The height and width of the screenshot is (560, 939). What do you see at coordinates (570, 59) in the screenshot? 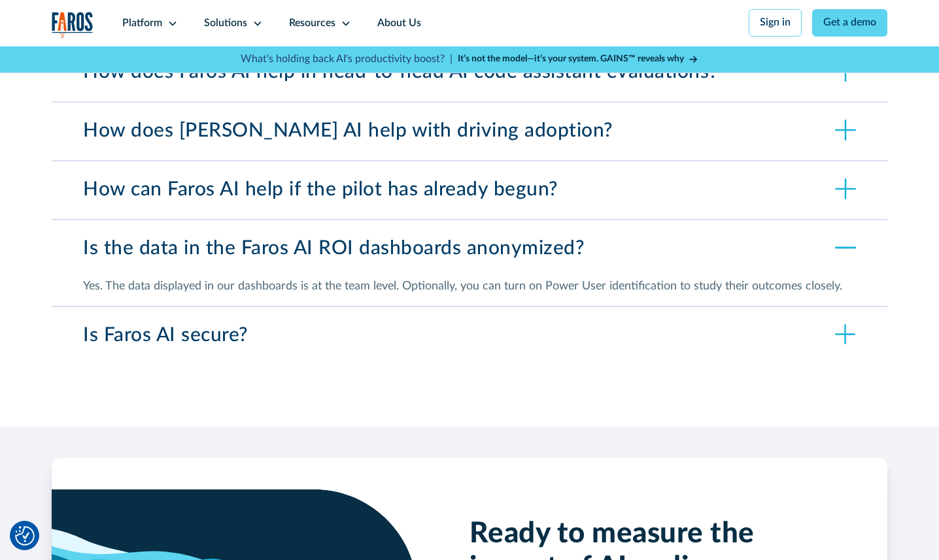
I see `strong: It’s not the model—it’s your system. GAINS™ reveals why` at bounding box center [570, 59].